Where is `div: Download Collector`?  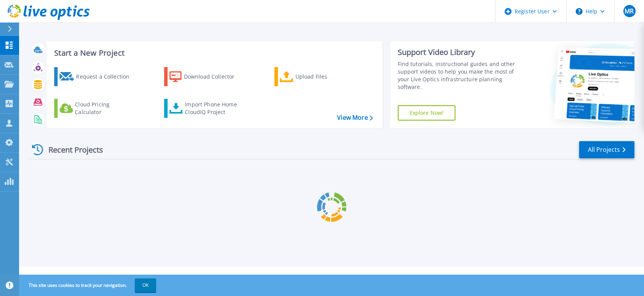 div: Download Collector is located at coordinates (215, 77).